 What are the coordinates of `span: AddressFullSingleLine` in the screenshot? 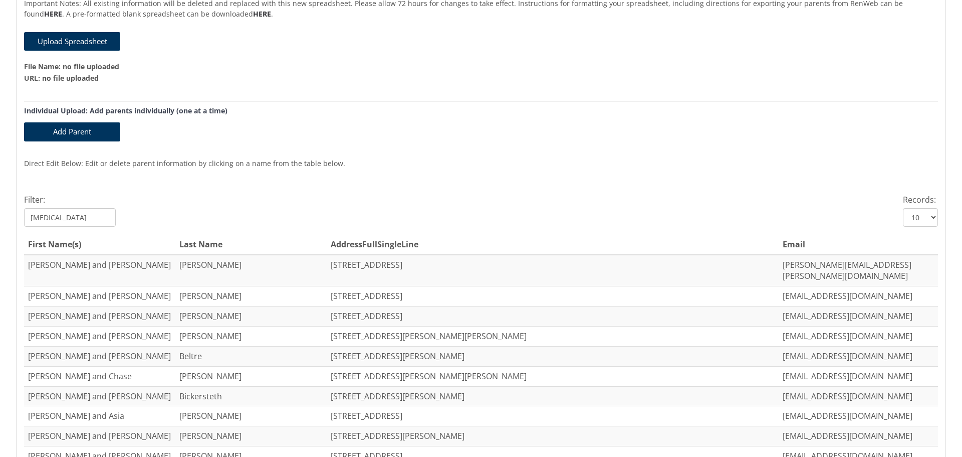 It's located at (374, 244).